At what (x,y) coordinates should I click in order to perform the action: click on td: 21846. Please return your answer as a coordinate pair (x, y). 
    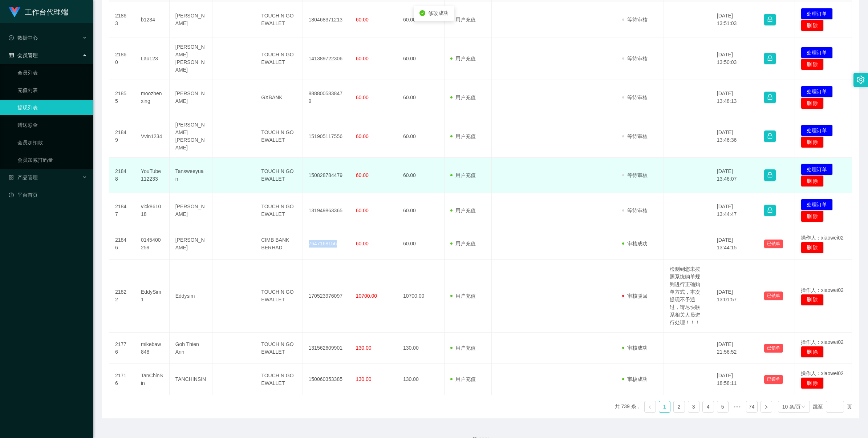
    Looking at the image, I should click on (122, 244).